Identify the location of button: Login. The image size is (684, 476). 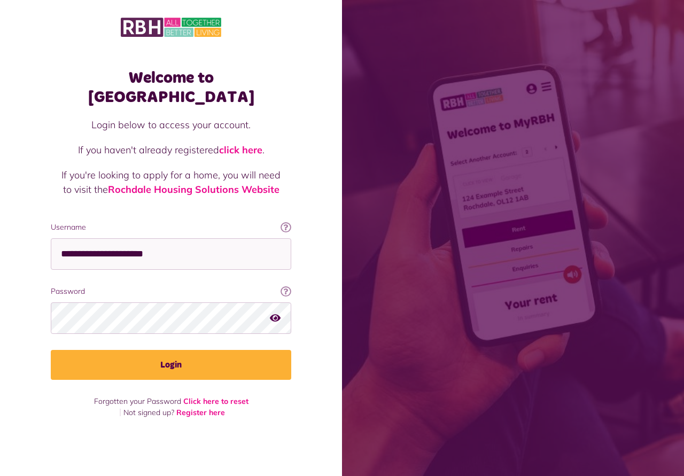
(171, 365).